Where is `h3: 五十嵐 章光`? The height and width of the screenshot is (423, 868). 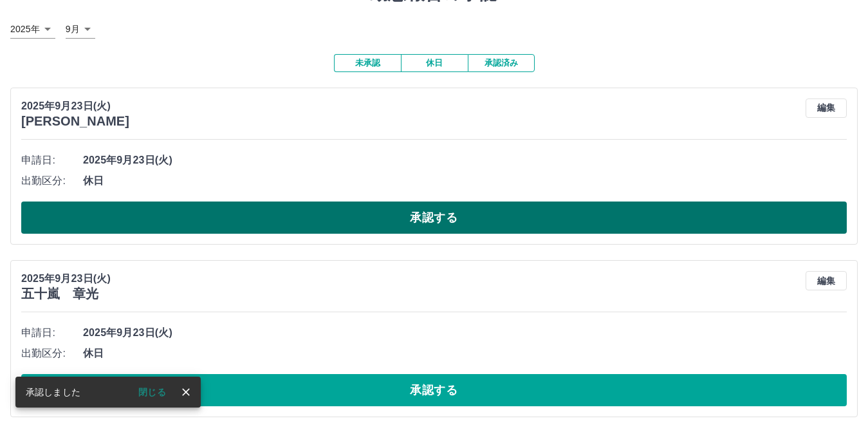 h3: 五十嵐 章光 is located at coordinates (66, 294).